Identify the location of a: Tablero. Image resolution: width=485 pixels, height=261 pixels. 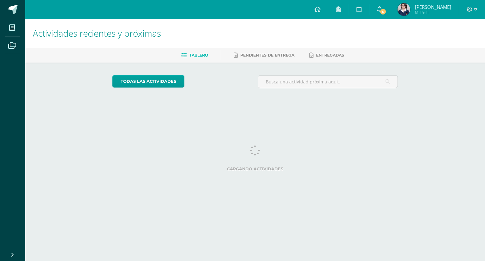
(195, 55).